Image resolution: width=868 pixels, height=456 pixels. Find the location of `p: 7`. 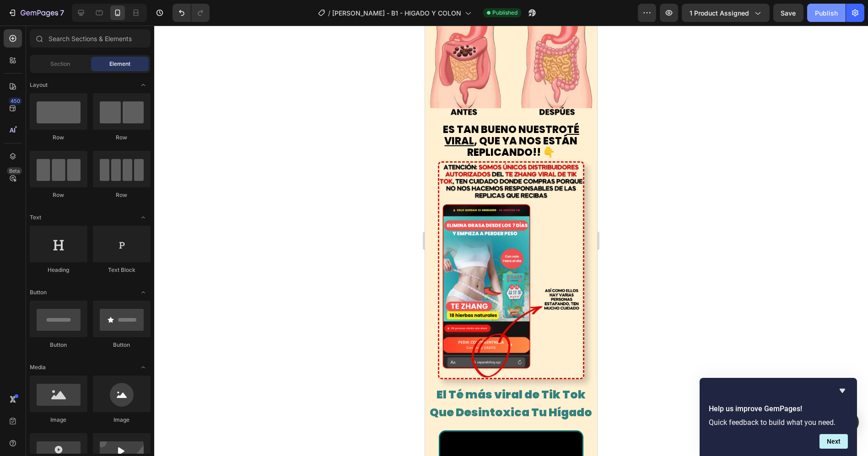

p: 7 is located at coordinates (62, 13).